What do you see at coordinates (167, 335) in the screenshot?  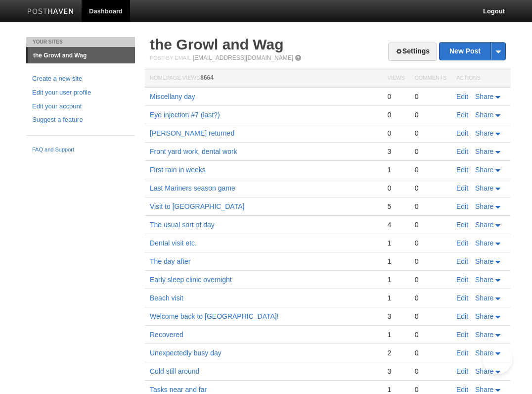 I see `a: Recovered` at bounding box center [167, 335].